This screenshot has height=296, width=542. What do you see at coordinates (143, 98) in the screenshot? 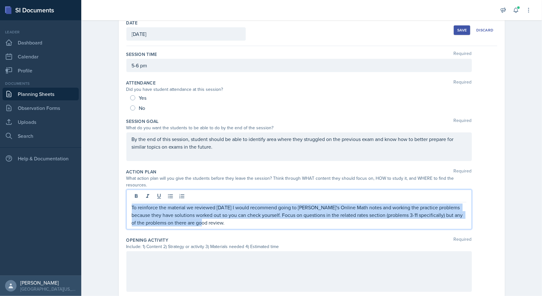
I see `span: Yes` at bounding box center [143, 98].